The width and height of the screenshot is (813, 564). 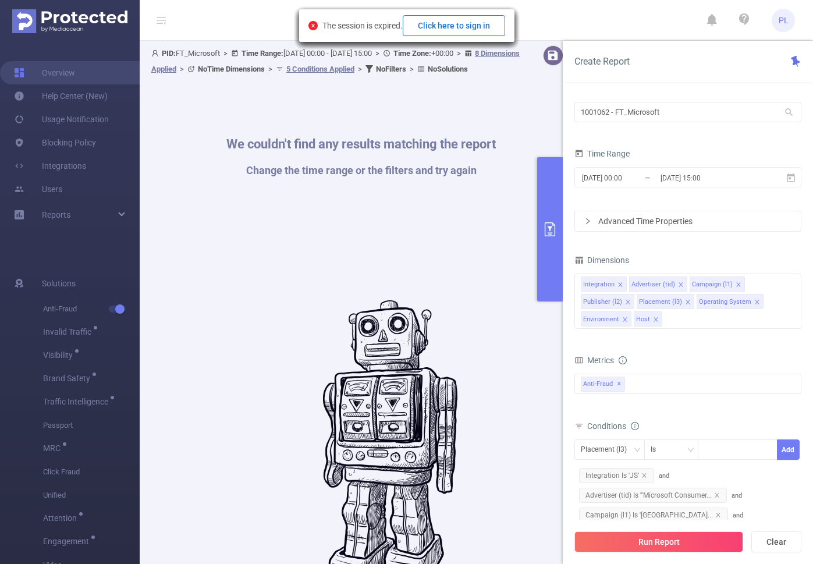 I want to click on div: Integration, so click(x=599, y=285).